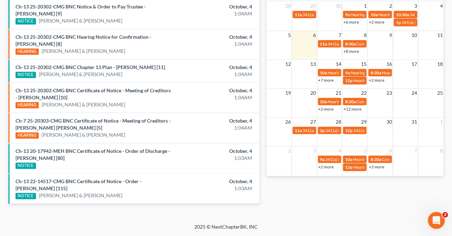 The image size is (452, 236). I want to click on span: 24, so click(415, 93).